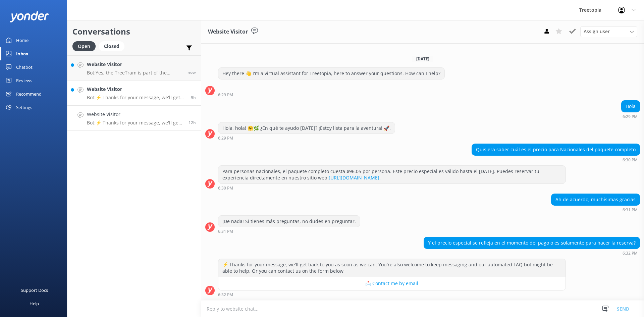 The height and width of the screenshot is (317, 644). I want to click on div: Closed, so click(112, 46).